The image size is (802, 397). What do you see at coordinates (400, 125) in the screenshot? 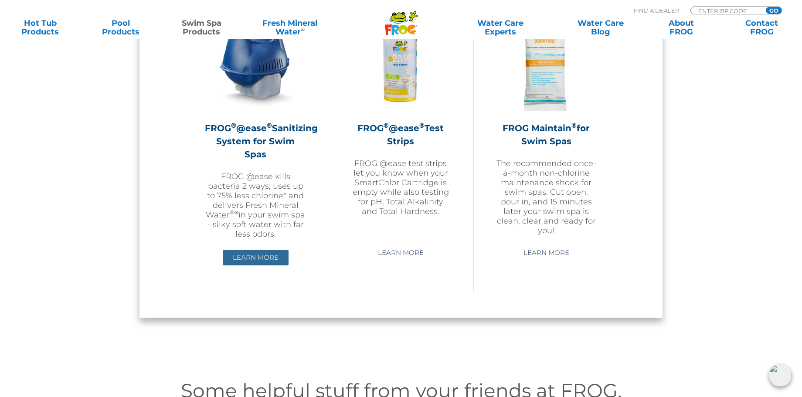
I see `a: FROG®@ease®Test StripsFROG @ease test strips let you know when your SmartChlor Cartridge is empty...` at bounding box center [400, 125].